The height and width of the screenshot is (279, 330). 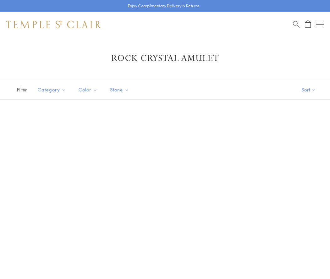 I want to click on h1: Rock Crystal Amulet, so click(x=165, y=58).